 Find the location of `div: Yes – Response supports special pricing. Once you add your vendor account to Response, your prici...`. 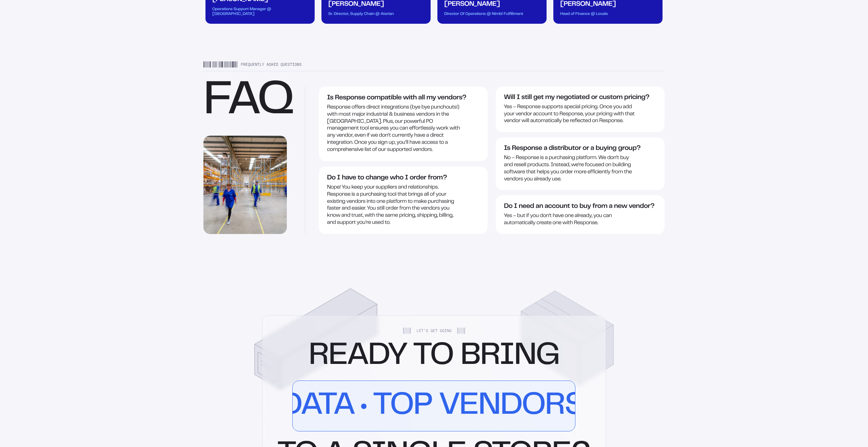

div: Yes – Response supports special pricing. Once you add your vendor account to Response, your prici... is located at coordinates (571, 115).